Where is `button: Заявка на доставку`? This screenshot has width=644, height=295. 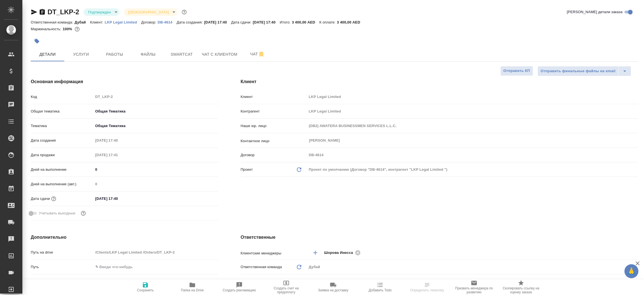 button: Заявка на доставку is located at coordinates (333, 287).